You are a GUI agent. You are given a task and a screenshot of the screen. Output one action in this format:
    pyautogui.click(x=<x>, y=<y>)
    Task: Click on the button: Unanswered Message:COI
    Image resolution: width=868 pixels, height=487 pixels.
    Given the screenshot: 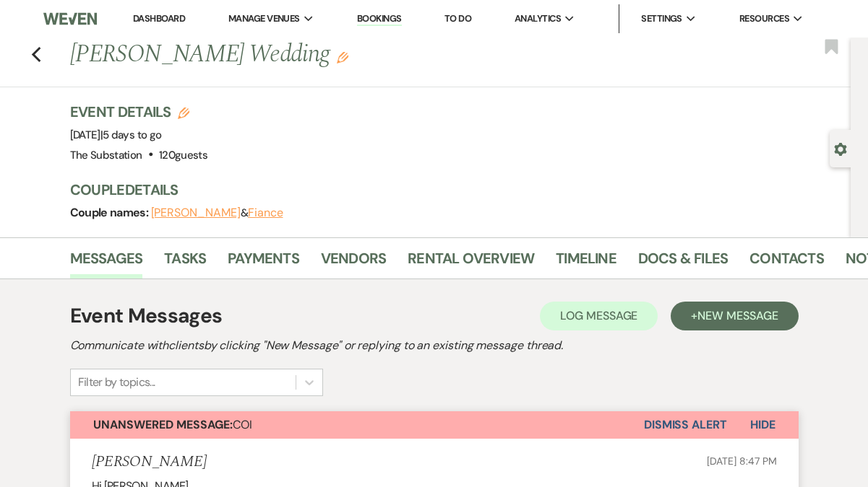 What is the action you would take?
    pyautogui.click(x=357, y=425)
    